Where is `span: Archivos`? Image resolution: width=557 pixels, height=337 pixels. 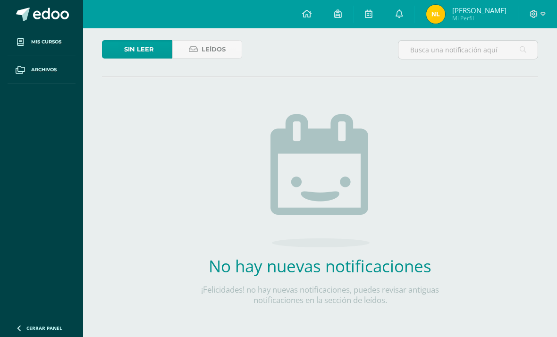 span: Archivos is located at coordinates (44, 70).